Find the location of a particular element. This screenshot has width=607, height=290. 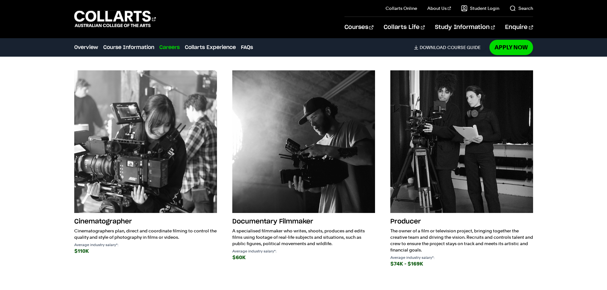

h3: Producer is located at coordinates (462, 222).